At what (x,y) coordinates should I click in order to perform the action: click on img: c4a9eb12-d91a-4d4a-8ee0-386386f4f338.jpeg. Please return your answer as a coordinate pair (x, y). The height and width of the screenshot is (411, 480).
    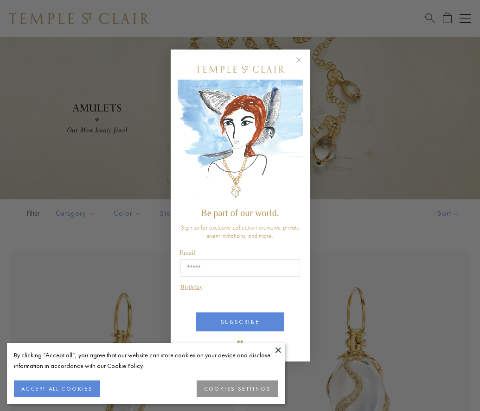
    Looking at the image, I should click on (240, 141).